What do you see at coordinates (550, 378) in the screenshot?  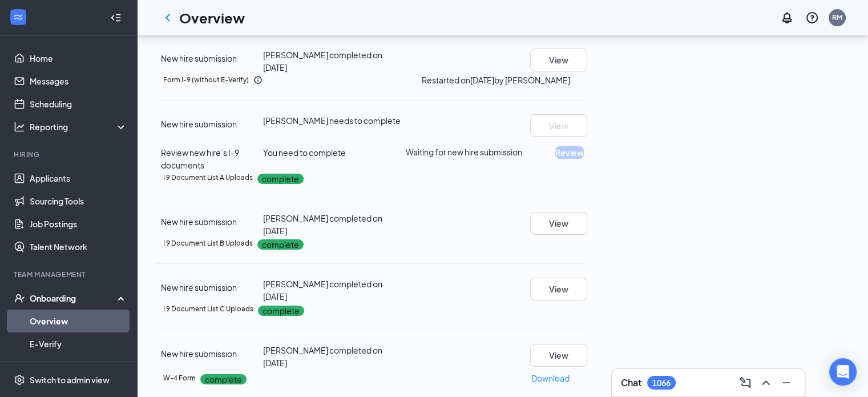 I see `p: Download` at bounding box center [550, 378].